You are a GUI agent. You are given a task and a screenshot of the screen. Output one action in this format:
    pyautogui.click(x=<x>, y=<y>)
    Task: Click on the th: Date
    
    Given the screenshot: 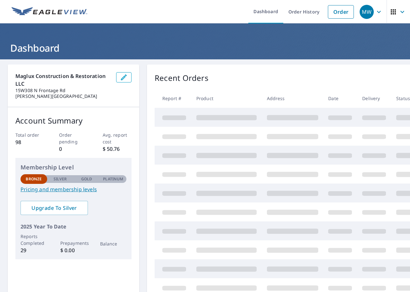 What is the action you would take?
    pyautogui.click(x=340, y=98)
    